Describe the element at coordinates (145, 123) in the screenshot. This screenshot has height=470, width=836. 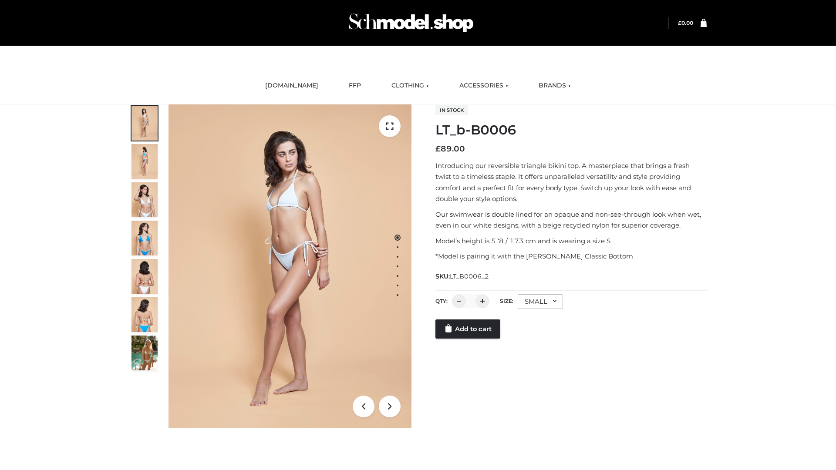
I see `img: ArielClassicBikiniTop_CloudNine_AzureSky_OW114ECO_1-scaled.jpg` at that location.